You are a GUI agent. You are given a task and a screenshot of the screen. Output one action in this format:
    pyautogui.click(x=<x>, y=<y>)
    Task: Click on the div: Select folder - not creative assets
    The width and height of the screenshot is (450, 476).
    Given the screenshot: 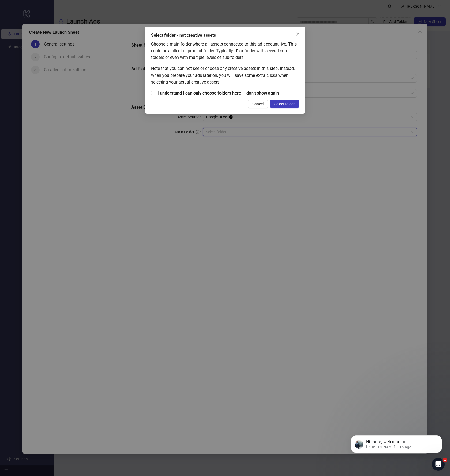 What is the action you would take?
    pyautogui.click(x=225, y=36)
    